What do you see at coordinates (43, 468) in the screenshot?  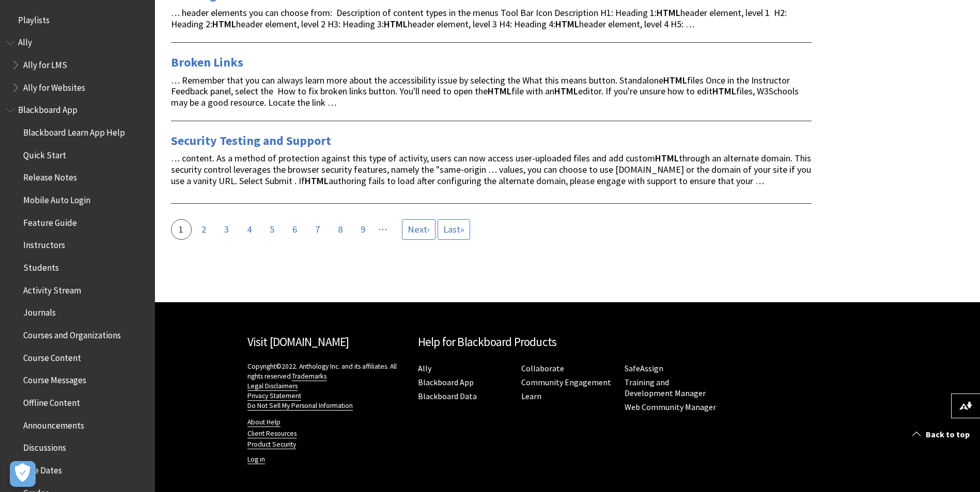 I see `span: Due Dates` at bounding box center [43, 468].